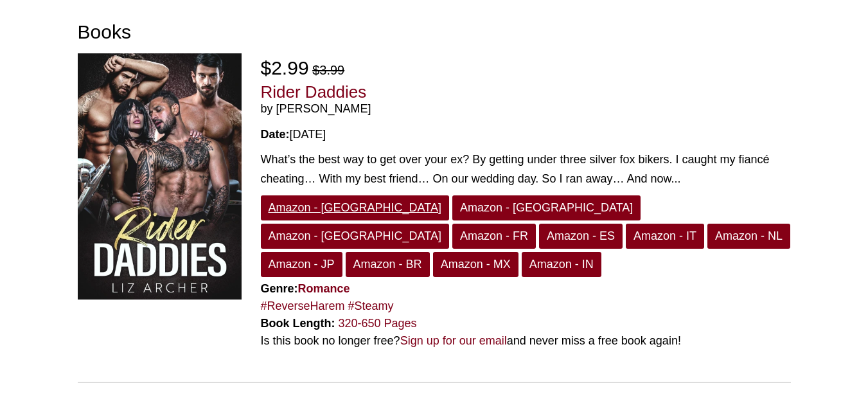 Image resolution: width=868 pixels, height=412 pixels. What do you see at coordinates (476, 265) in the screenshot?
I see `a: Amazon - MX` at bounding box center [476, 265].